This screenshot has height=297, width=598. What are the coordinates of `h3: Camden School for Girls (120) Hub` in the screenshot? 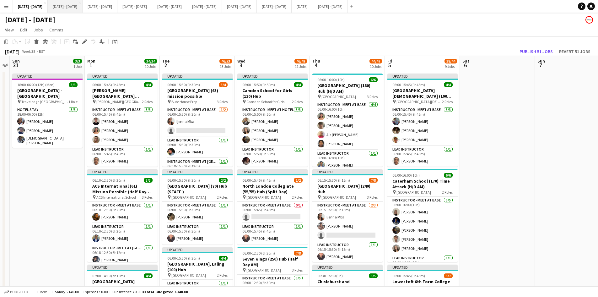 It's located at (273, 93).